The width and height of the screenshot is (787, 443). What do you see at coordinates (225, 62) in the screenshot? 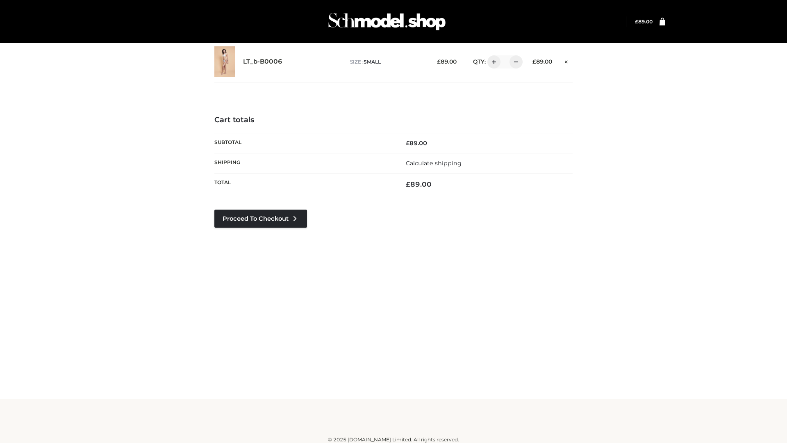
I see `img: LT_b-B0006 - SMALL` at bounding box center [225, 62].